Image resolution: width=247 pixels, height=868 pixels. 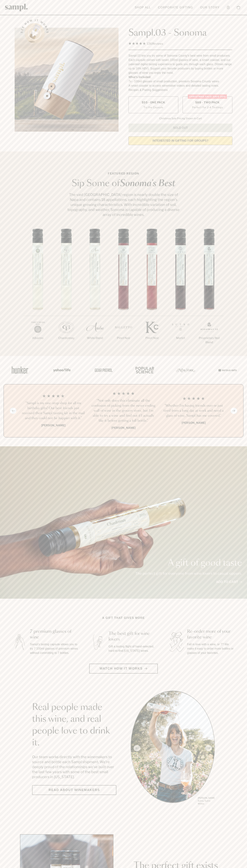 What do you see at coordinates (124, 290) in the screenshot?
I see `li: 4 / 7` at bounding box center [124, 290].